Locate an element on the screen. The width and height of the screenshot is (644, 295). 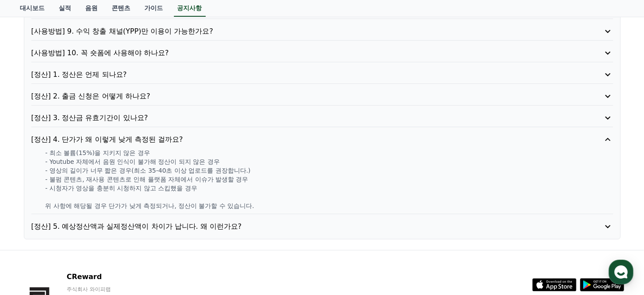
button: [정산] 3. 정산금 유효기간이 있나요? is located at coordinates (322, 118).